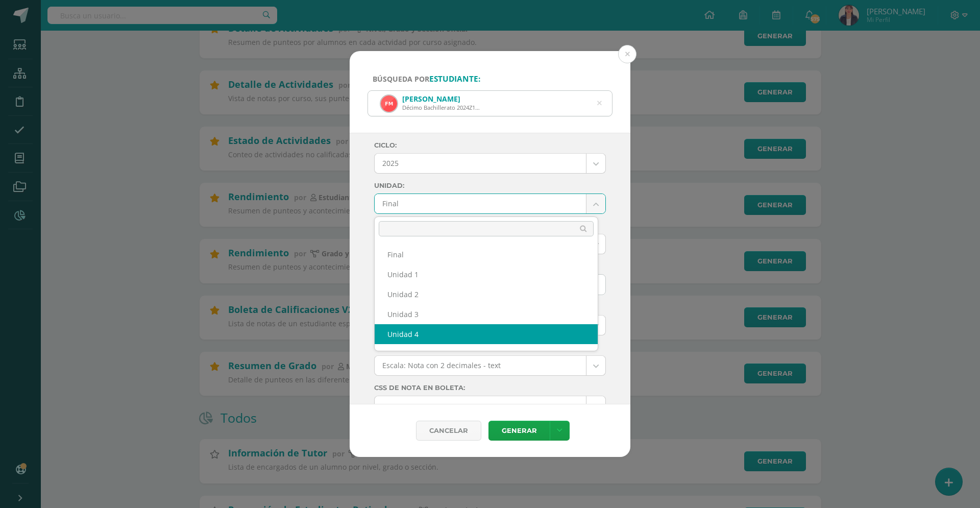 This screenshot has height=508, width=980. Describe the element at coordinates (486, 313) in the screenshot. I see `div: Unidad 3` at that location.